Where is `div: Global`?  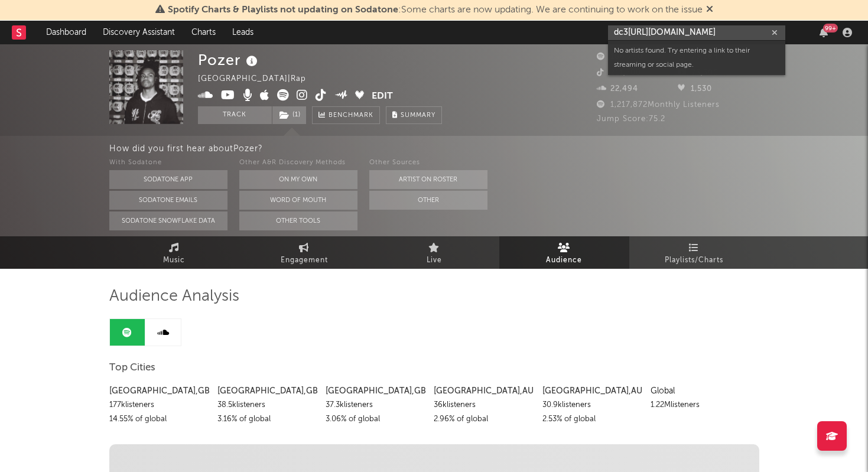
div: Global is located at coordinates (700, 391).